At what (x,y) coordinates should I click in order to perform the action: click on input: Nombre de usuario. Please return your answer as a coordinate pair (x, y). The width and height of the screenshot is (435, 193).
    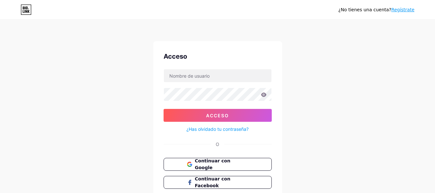
    Looking at the image, I should click on (218, 76).